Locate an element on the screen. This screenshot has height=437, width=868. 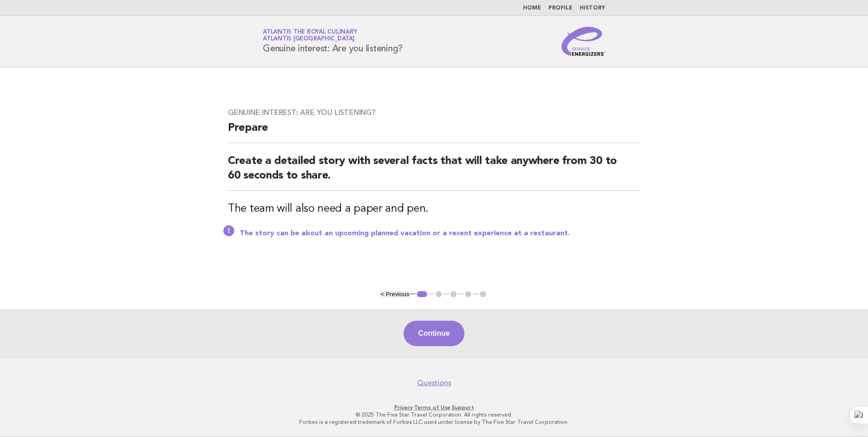
button: Continue is located at coordinates (434, 333).